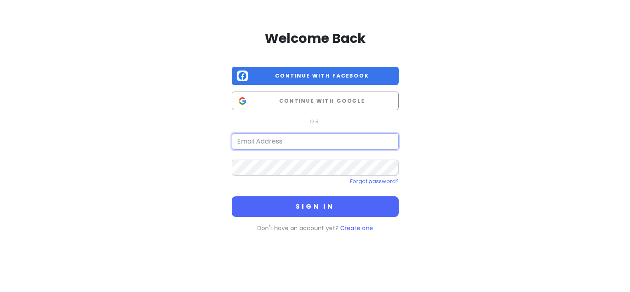  Describe the element at coordinates (315, 141) in the screenshot. I see `input: Email Address` at that location.